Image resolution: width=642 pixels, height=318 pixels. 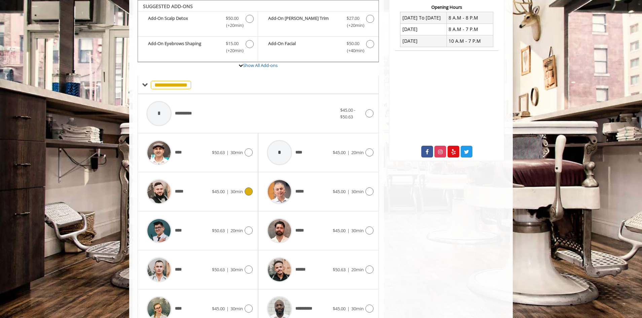 What do you see at coordinates (318, 23) in the screenshot?
I see `label: Add-On Beard Trim` at bounding box center [318, 23].